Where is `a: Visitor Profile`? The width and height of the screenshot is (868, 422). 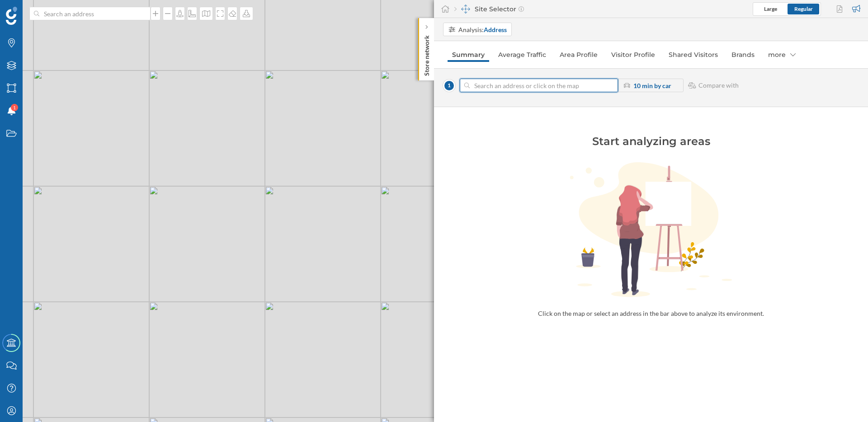 a: Visitor Profile is located at coordinates (633, 55).